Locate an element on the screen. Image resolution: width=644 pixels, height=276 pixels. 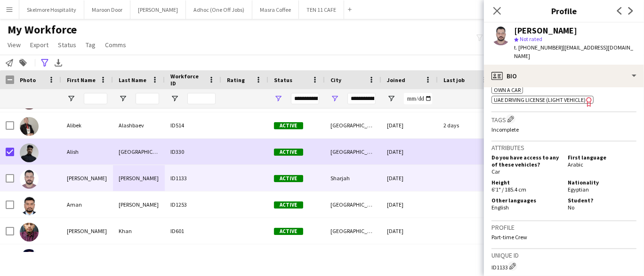
span: 6'1" / 185.4 cm is located at coordinates (509, 189).